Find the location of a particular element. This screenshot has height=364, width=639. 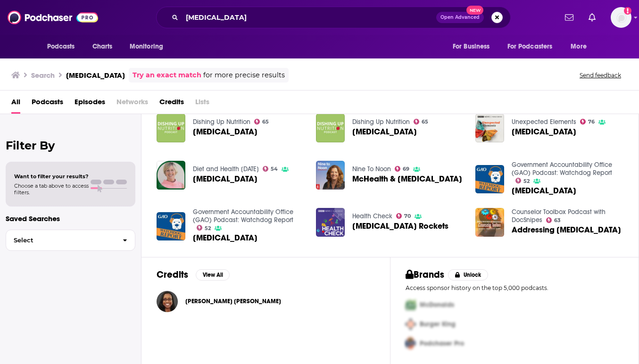

span: Lists is located at coordinates (202, 103).